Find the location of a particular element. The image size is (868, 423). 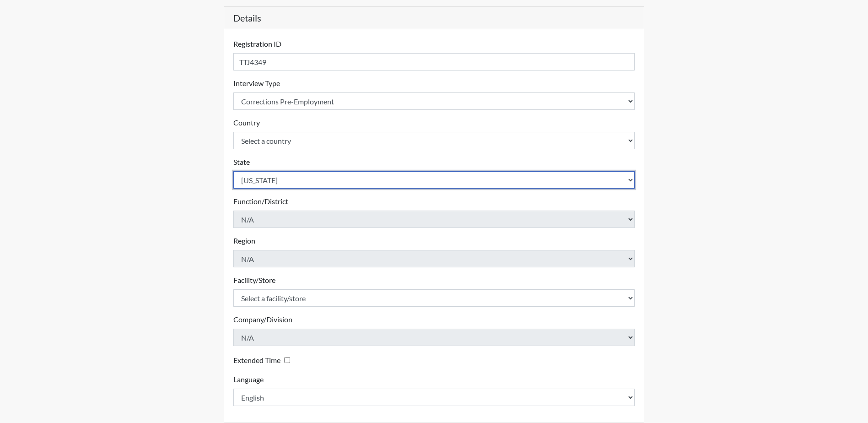

div: Checking this box will provide the interviewee with an accomodation of extra time to answer each ... is located at coordinates (263, 360).